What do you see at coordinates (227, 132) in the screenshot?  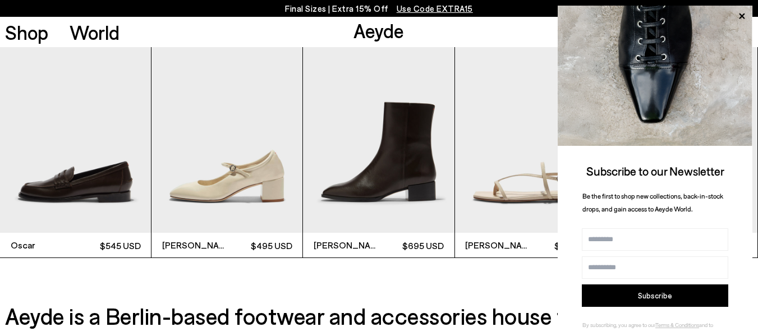 I see `img: Aline Leather Mary-Jane Pumps` at bounding box center [227, 132].